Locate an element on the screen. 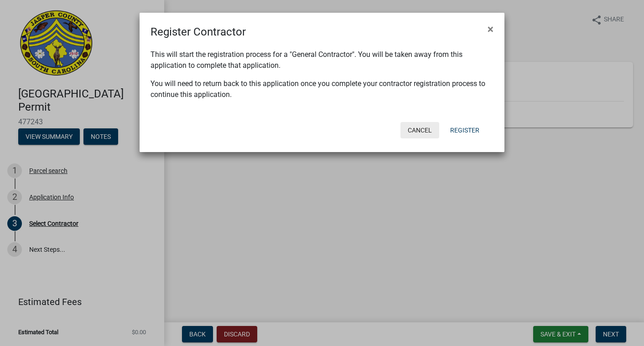 The image size is (644, 346). p: This will start the registration process for a "General Contractor". You will be taken away from ... is located at coordinates (322, 60).